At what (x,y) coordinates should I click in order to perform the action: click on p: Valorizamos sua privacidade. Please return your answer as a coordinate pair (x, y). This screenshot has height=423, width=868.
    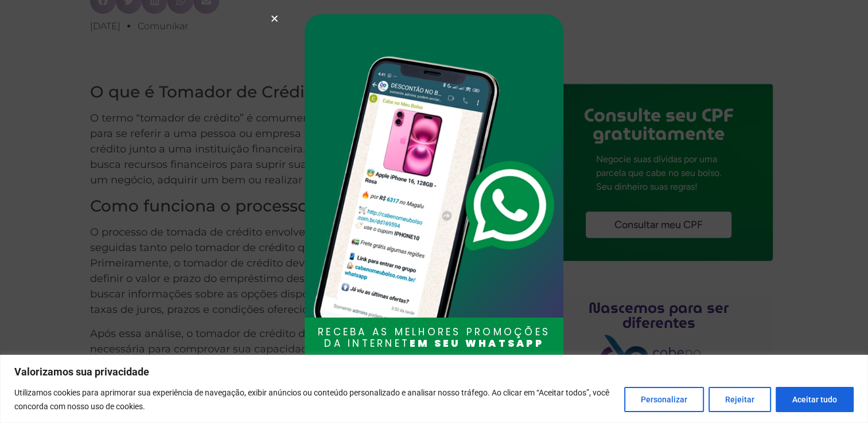
    Looking at the image, I should click on (434, 373).